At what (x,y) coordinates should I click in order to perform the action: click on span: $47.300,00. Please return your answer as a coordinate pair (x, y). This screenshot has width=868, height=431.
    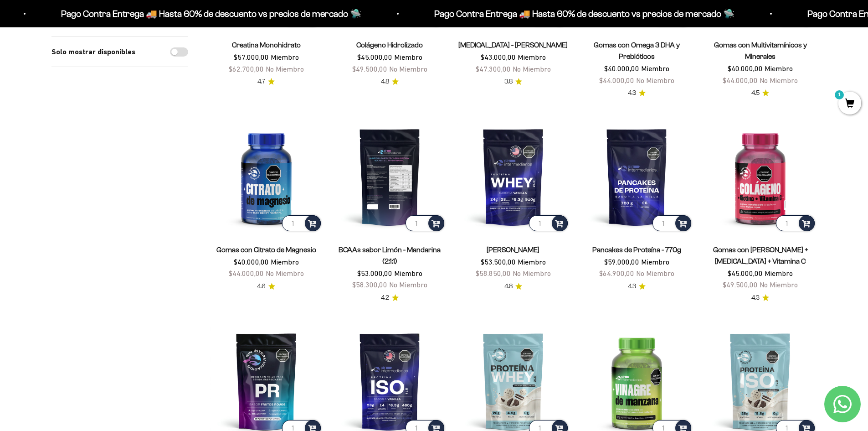
    Looking at the image, I should click on (493, 69).